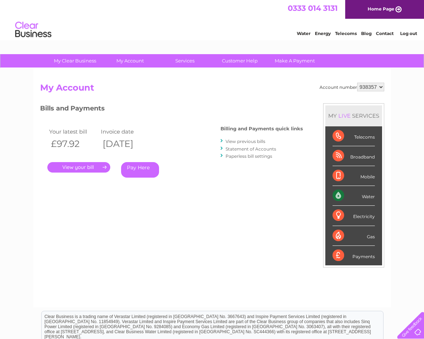 The width and height of the screenshot is (424, 339). What do you see at coordinates (304, 33) in the screenshot?
I see `a: Water` at bounding box center [304, 33].